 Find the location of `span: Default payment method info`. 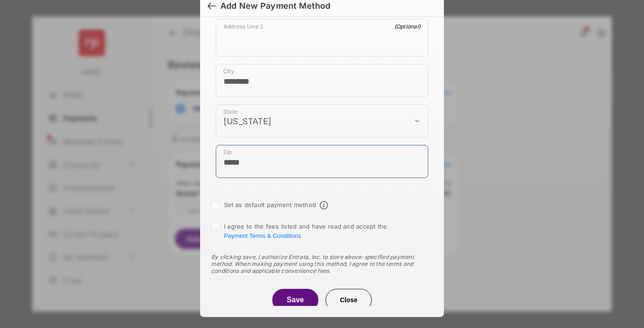

span: Default payment method info is located at coordinates (324, 205).